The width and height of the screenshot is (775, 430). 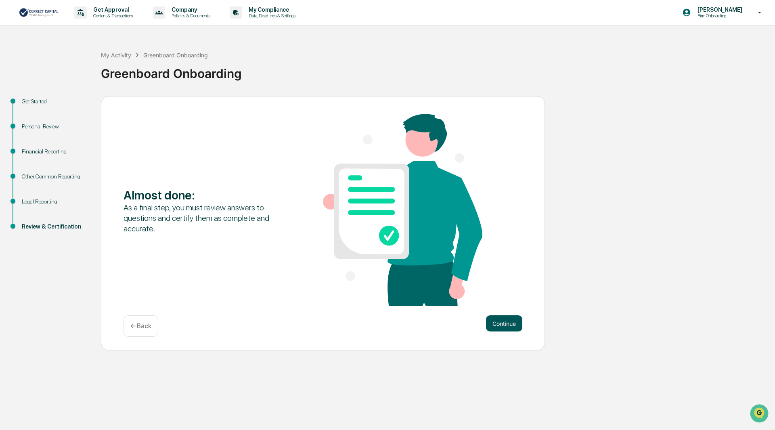 What do you see at coordinates (65, 73) in the screenshot?
I see `div: We're available if you need us!` at bounding box center [65, 73].